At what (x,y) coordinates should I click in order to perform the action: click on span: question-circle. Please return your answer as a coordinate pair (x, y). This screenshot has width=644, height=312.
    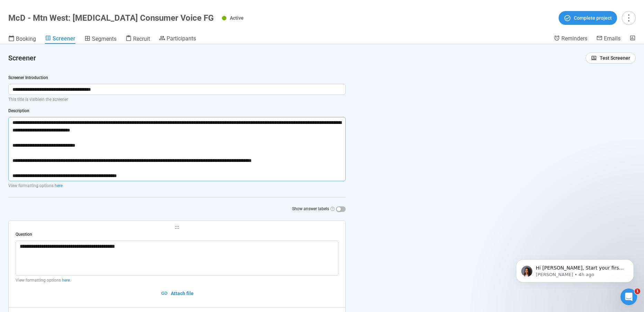
    Looking at the image, I should click on (332, 209).